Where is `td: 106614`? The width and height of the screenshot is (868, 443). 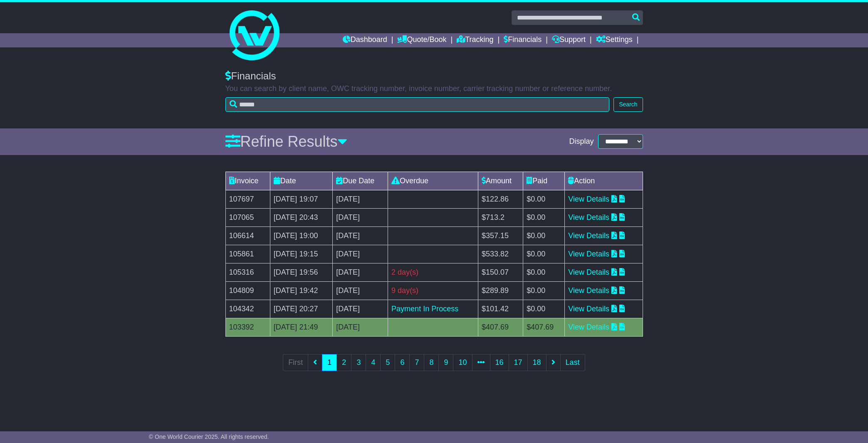
td: 106614 is located at coordinates (247, 236).